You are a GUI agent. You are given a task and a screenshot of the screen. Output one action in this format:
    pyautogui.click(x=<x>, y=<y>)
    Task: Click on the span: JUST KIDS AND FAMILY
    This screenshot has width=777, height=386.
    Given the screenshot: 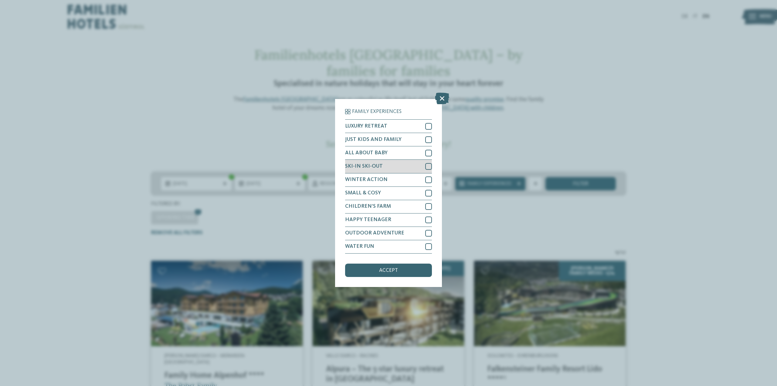 What is the action you would take?
    pyautogui.click(x=373, y=140)
    